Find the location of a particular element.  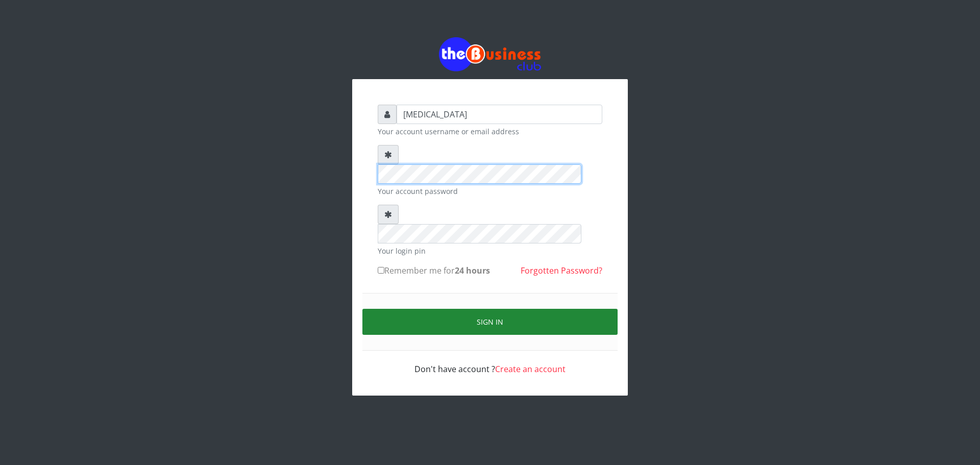

b: 24 hours is located at coordinates (472, 271).